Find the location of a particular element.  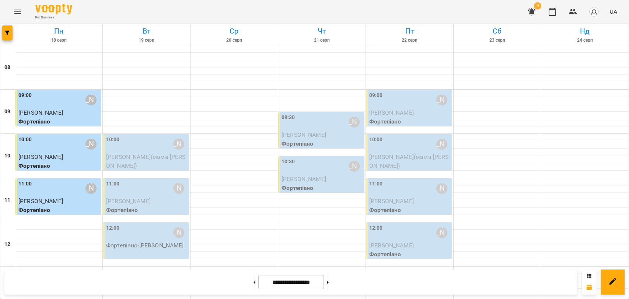

h6: Чт is located at coordinates (322, 31).